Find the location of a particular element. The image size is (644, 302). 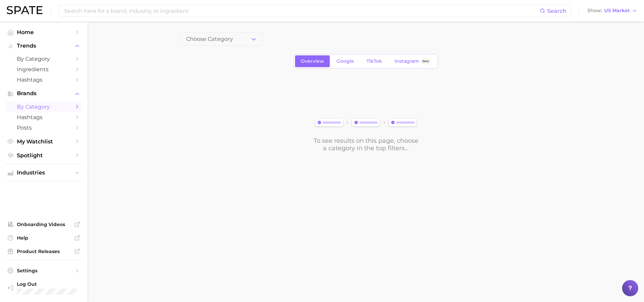

span: Overview is located at coordinates (312, 61).